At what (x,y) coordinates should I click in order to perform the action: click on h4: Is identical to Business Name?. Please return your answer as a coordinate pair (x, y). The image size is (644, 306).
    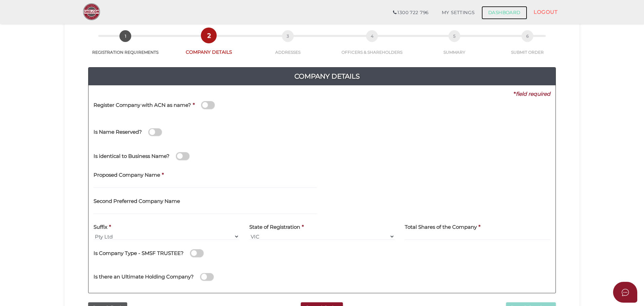
    Looking at the image, I should click on (132, 156).